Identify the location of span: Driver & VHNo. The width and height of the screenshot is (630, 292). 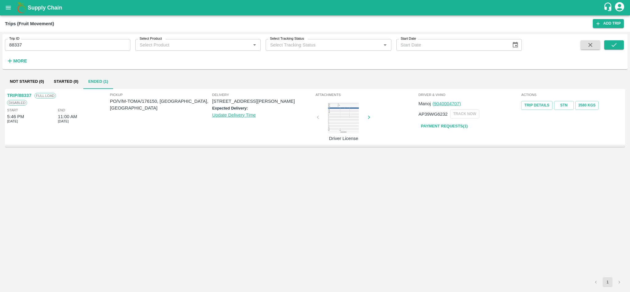
(469, 95).